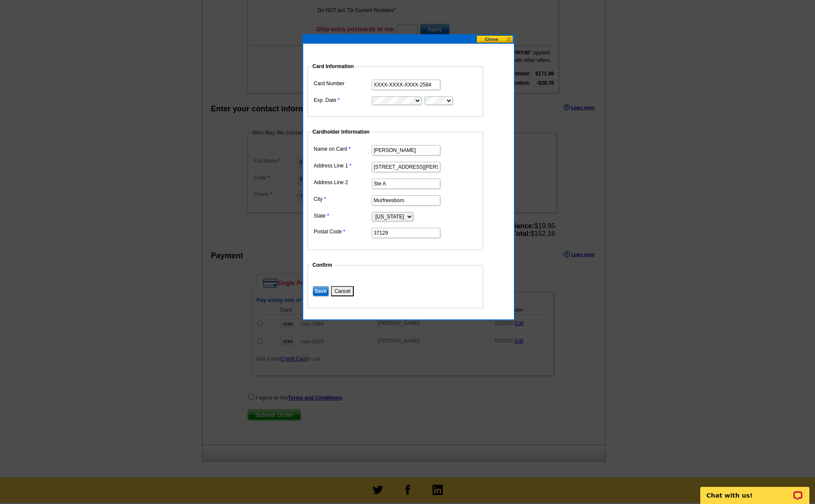 This screenshot has width=815, height=504. What do you see at coordinates (341, 132) in the screenshot?
I see `legend: Cardholder Information` at bounding box center [341, 132].